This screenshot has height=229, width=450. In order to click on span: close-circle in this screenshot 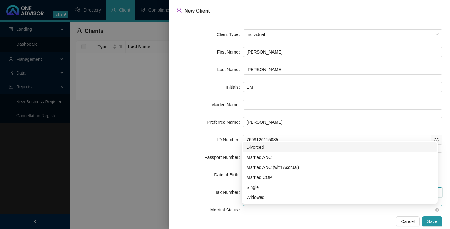, I will do `click(437, 209)`.